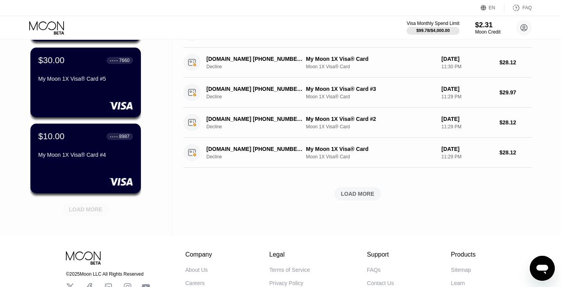 This screenshot has width=561, height=287. What do you see at coordinates (461, 270) in the screenshot?
I see `div: Sitemap` at bounding box center [461, 270].